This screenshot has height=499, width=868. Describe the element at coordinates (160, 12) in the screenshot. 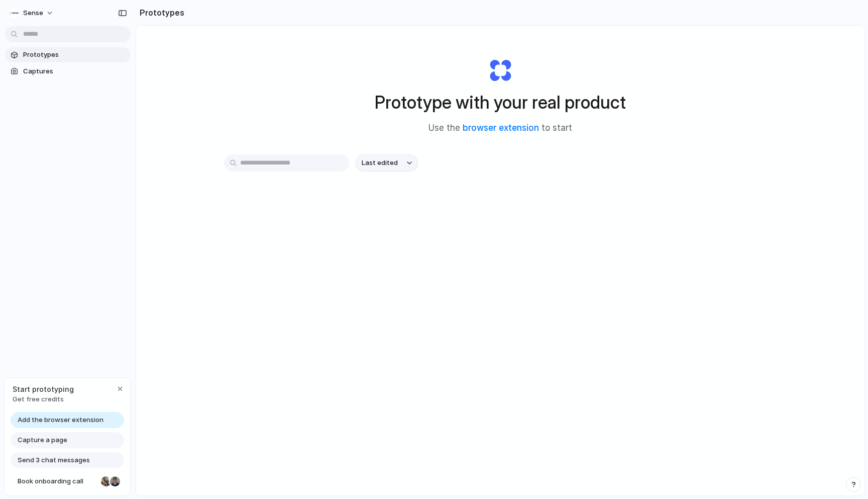

I see `h2: Prototypes` at that location.